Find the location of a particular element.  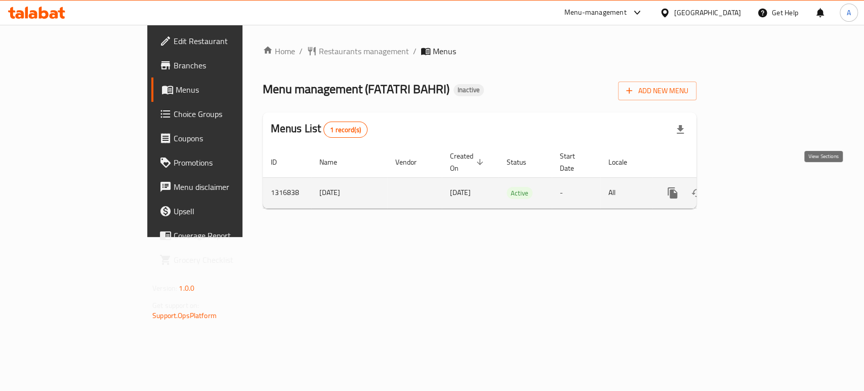

span: Start Date is located at coordinates (574, 162).